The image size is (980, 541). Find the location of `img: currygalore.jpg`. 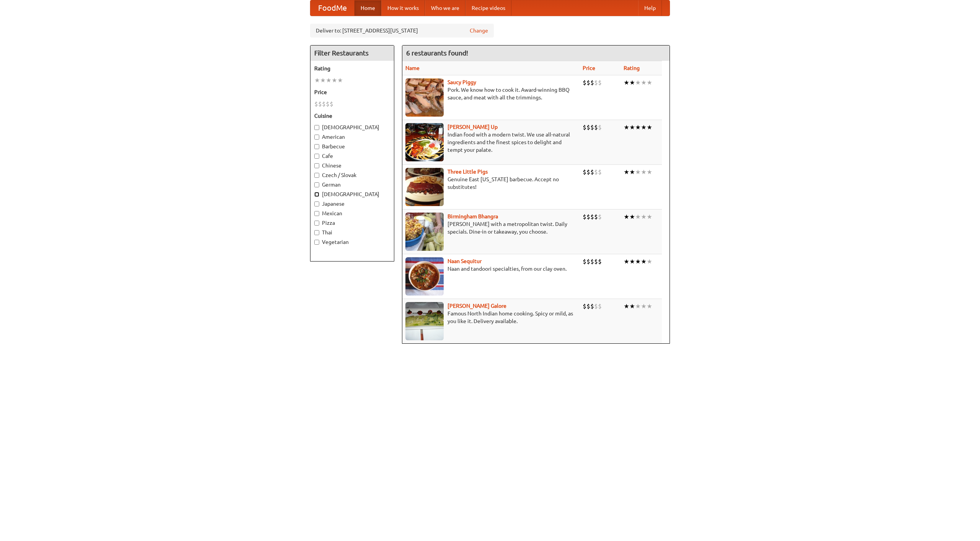

img: currygalore.jpg is located at coordinates (425, 321).